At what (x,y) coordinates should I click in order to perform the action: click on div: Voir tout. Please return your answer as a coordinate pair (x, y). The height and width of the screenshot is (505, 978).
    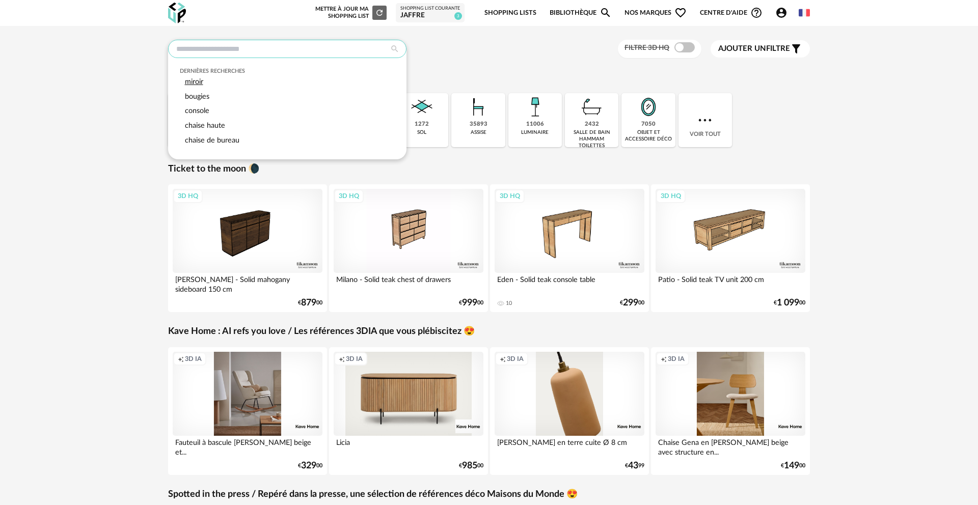
    Looking at the image, I should click on (705, 120).